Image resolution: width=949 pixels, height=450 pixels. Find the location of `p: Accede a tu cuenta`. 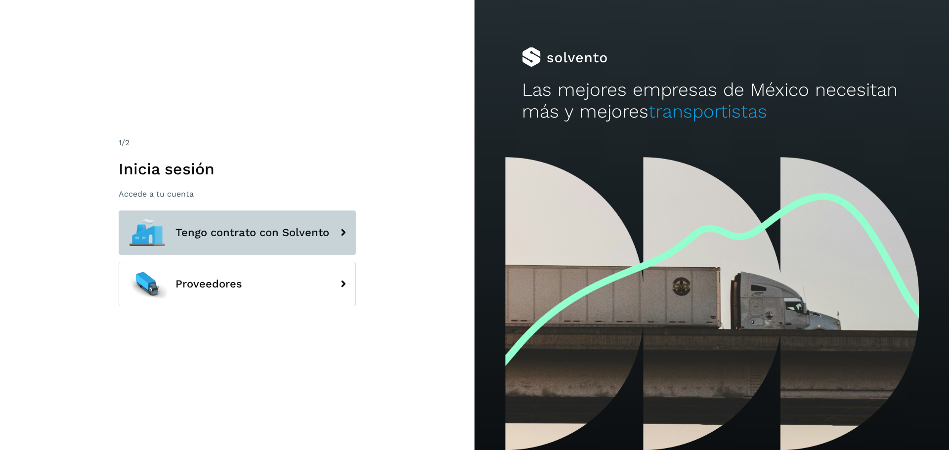

p: Accede a tu cuenta is located at coordinates (237, 194).